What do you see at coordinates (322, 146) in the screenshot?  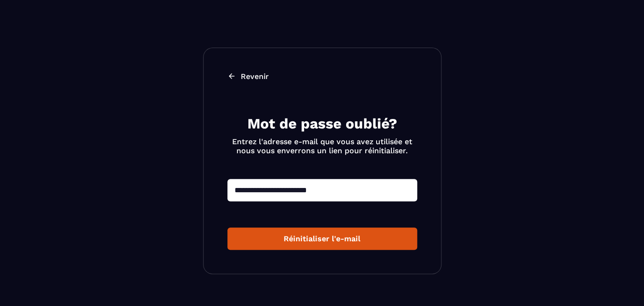 I see `p: Entrez l'adresse e-mail que vous avez utilisée et nous vous enverrons un lien pour réinitialiser.` at bounding box center [322, 146].